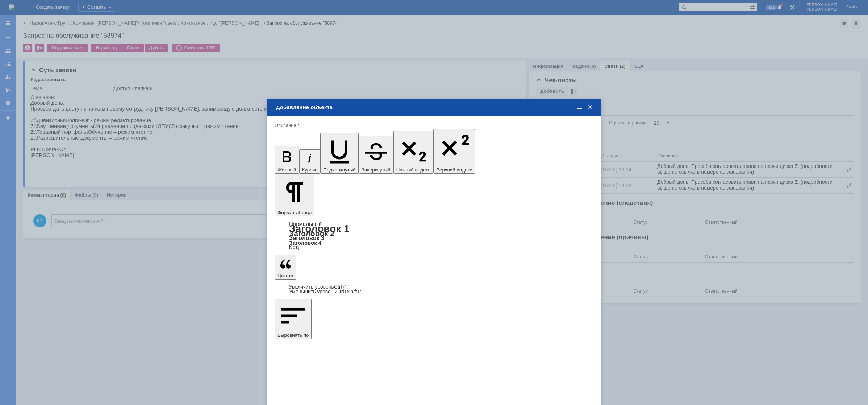 The image size is (868, 405). Describe the element at coordinates (339, 170) in the screenshot. I see `span: Подчеркнутый` at that location.